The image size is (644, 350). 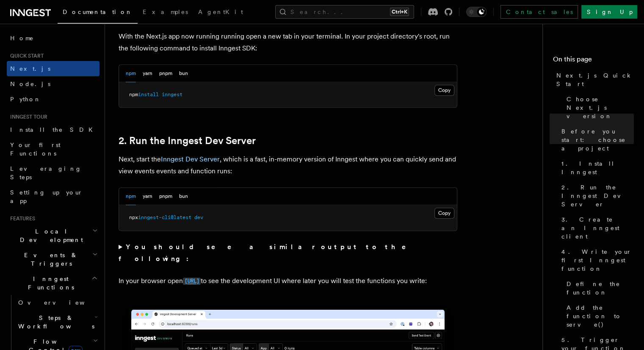 I want to click on span: Inngest tour, so click(x=27, y=117).